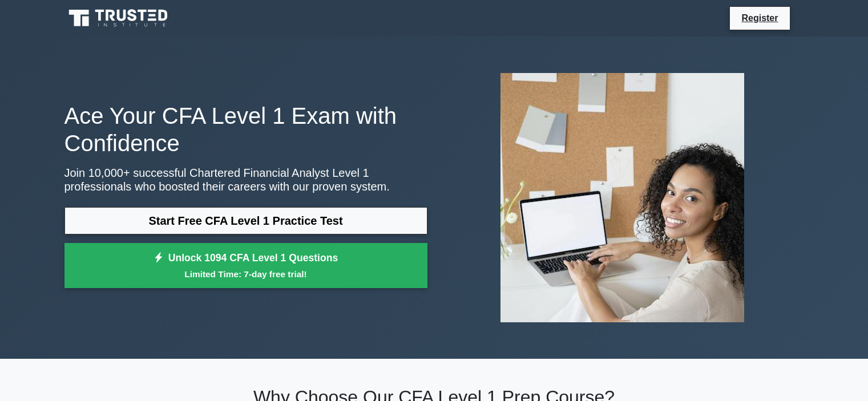 The width and height of the screenshot is (868, 401). What do you see at coordinates (246, 274) in the screenshot?
I see `small: Limited Time: 7-day free trial!` at bounding box center [246, 274].